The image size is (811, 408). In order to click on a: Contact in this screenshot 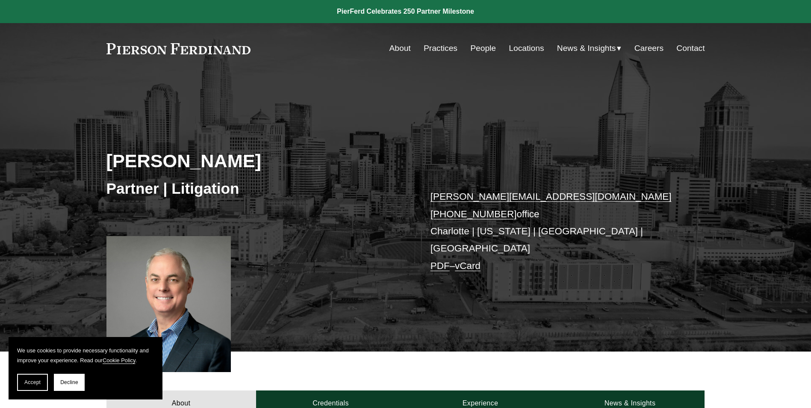, I will do `click(691, 48)`.